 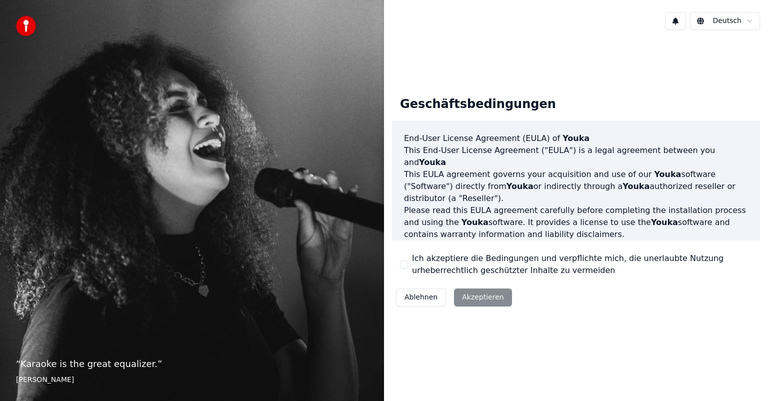 What do you see at coordinates (26, 26) in the screenshot?
I see `img: youka` at bounding box center [26, 26].